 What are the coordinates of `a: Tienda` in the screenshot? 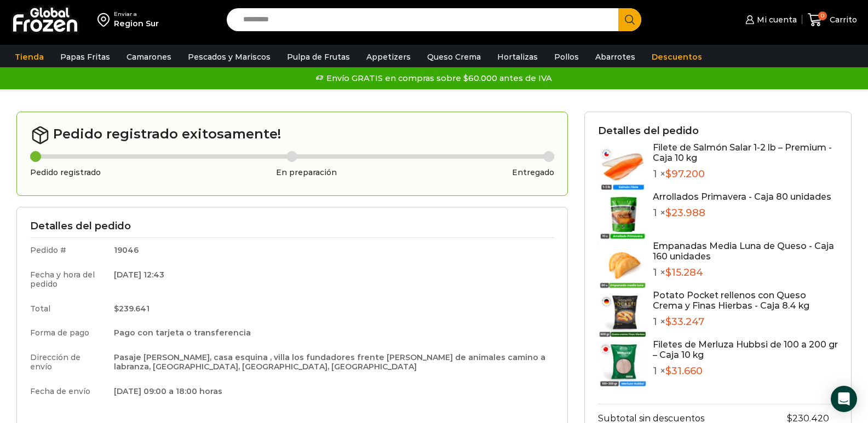 It's located at (29, 57).